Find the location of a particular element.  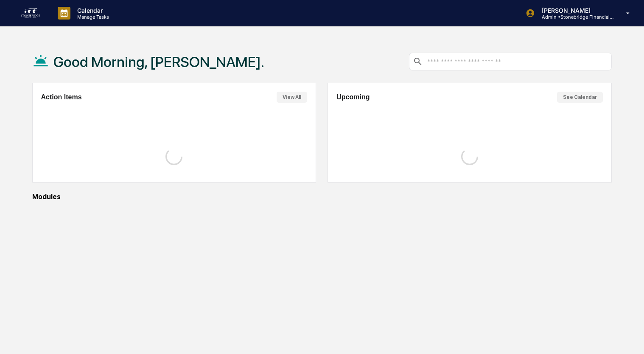

h2: Upcoming is located at coordinates (353, 97).